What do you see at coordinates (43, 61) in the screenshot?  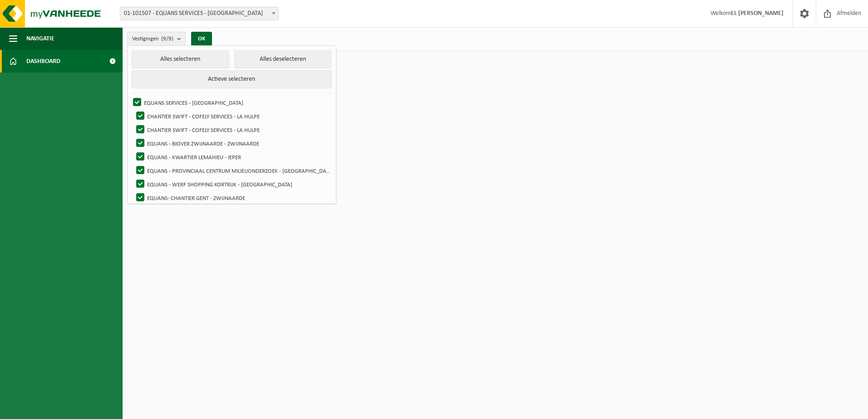 I see `span: Dashboard` at bounding box center [43, 61].